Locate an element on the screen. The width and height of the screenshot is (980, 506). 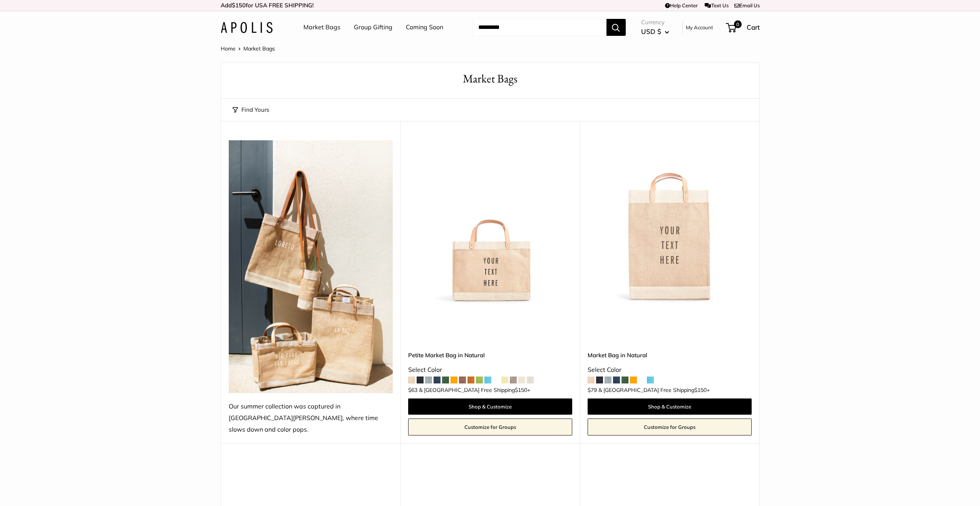
nav: Breadcrumb is located at coordinates (248, 49).